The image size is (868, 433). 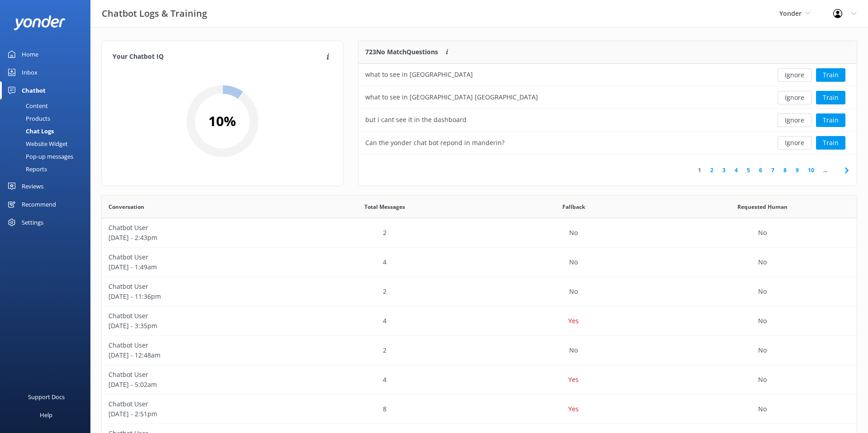 What do you see at coordinates (773, 170) in the screenshot?
I see `a: 7` at bounding box center [773, 170].